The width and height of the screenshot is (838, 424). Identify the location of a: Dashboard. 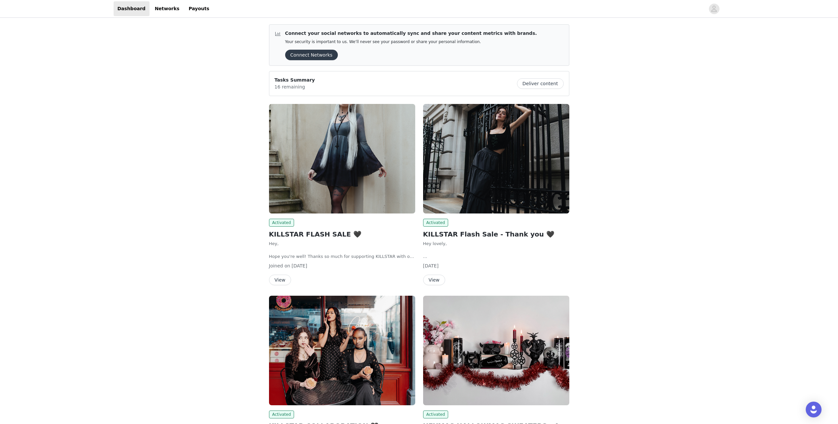
(131, 9).